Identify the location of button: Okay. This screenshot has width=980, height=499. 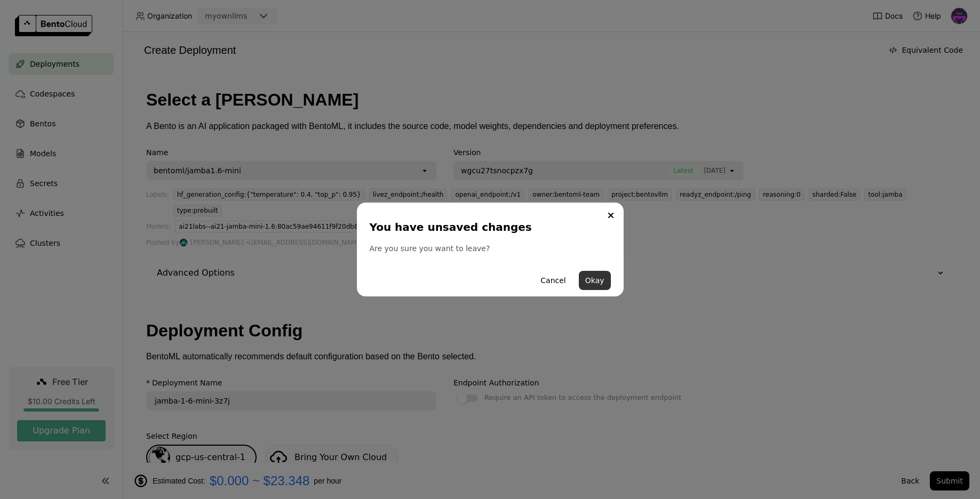
(595, 281).